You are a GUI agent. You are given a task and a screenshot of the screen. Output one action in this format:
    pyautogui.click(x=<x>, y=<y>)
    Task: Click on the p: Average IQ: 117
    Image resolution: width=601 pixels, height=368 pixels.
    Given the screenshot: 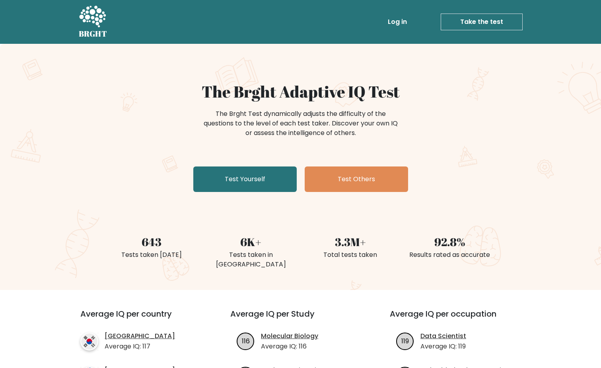 What is the action you would take?
    pyautogui.click(x=140, y=346)
    